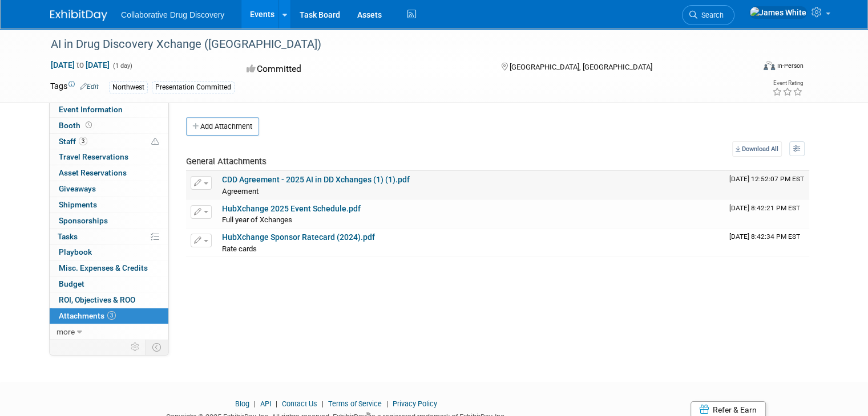  What do you see at coordinates (109, 110) in the screenshot?
I see `a: Event Information` at bounding box center [109, 110].